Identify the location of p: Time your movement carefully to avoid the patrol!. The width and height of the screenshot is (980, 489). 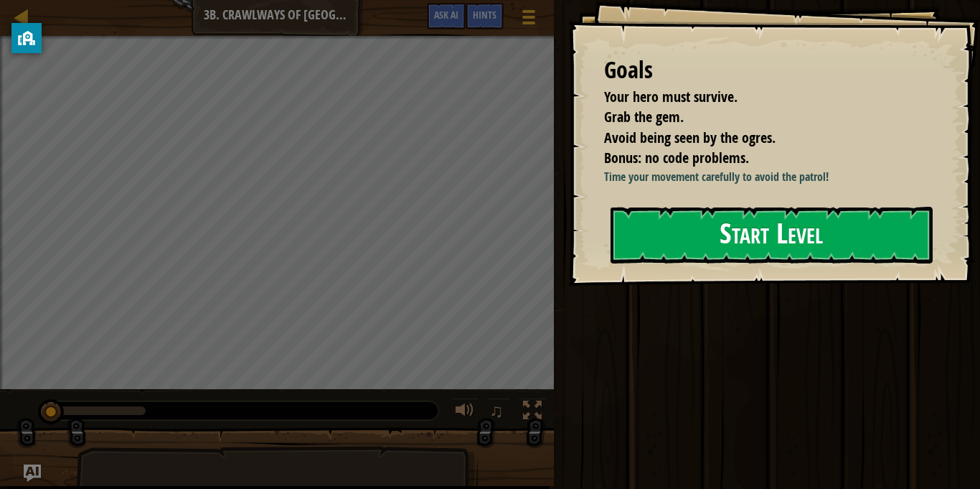
(767, 176).